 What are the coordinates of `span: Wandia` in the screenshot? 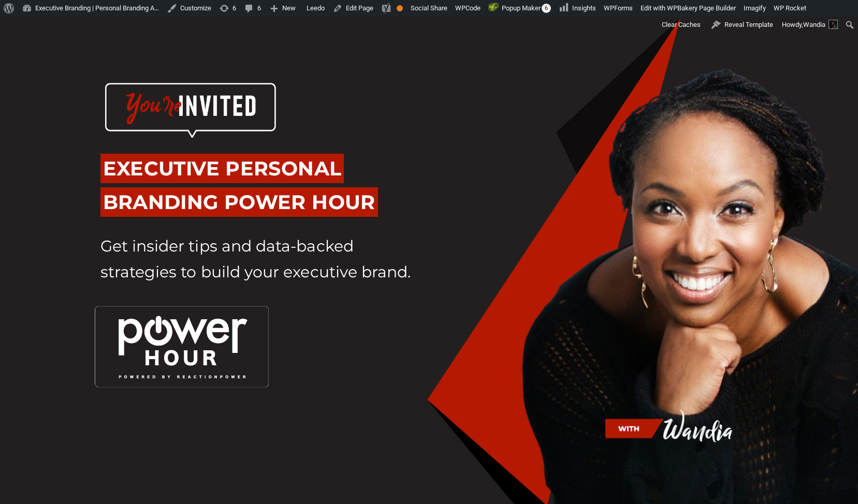 It's located at (814, 25).